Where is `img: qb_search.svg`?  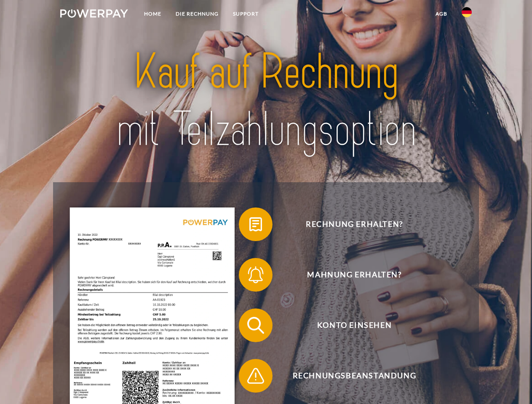 img: qb_search.svg is located at coordinates (255, 326).